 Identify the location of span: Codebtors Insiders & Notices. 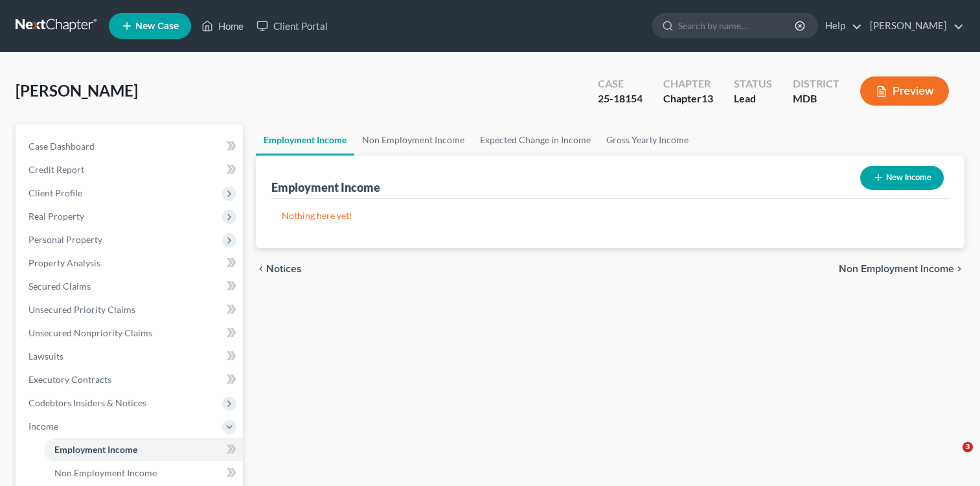
(88, 403).